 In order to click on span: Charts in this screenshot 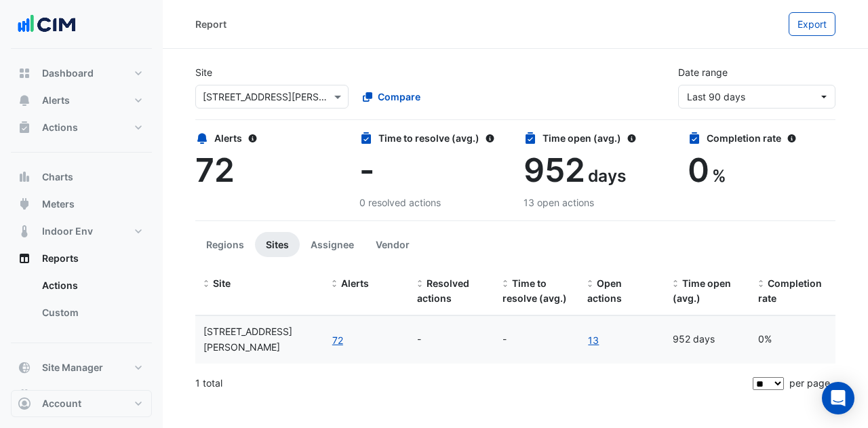, I will do `click(57, 177)`.